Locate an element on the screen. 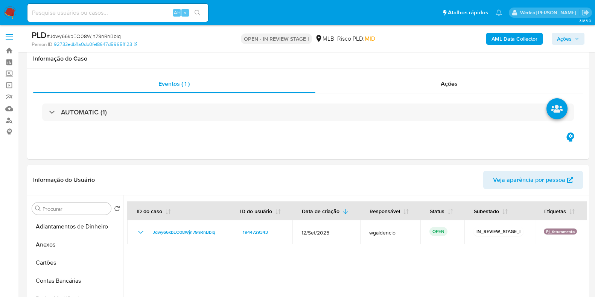 Image resolution: width=595 pixels, height=297 pixels. button: AML Data Collector is located at coordinates (515, 39).